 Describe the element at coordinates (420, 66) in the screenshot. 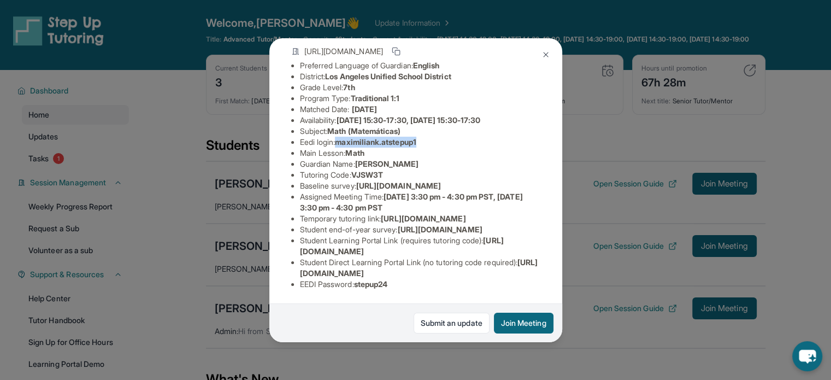

I see `li: Preferred Language of Guardian:` at that location.